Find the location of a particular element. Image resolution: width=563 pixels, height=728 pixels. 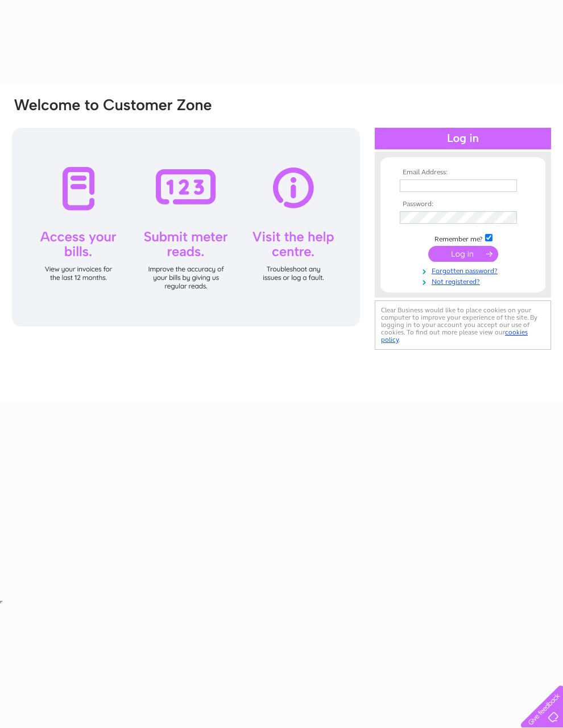

a: cookies policy is located at coordinates (454, 336).